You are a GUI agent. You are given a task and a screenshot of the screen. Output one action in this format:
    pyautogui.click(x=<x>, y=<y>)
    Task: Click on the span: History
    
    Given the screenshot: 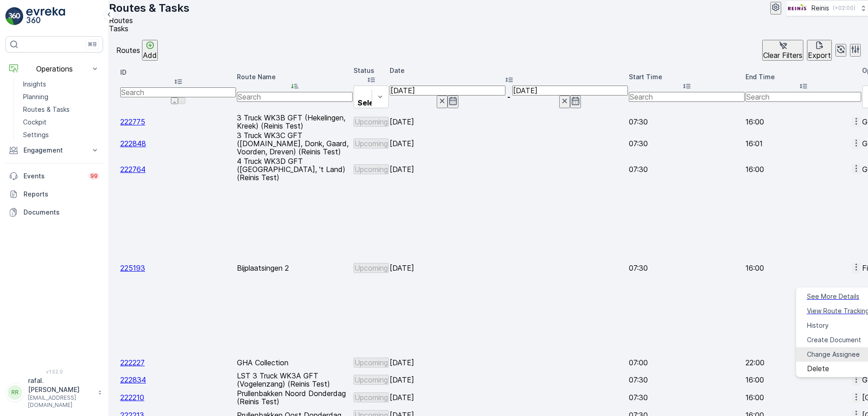 What is the action you would take?
    pyautogui.click(x=818, y=326)
    